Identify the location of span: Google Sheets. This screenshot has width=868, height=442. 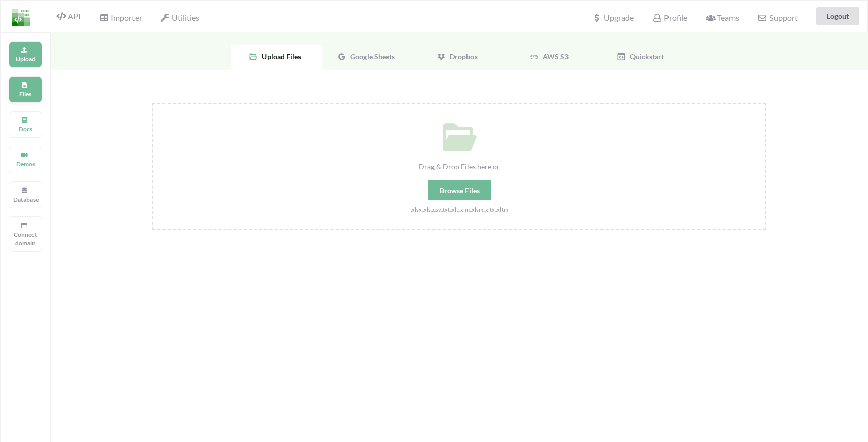
(370, 57).